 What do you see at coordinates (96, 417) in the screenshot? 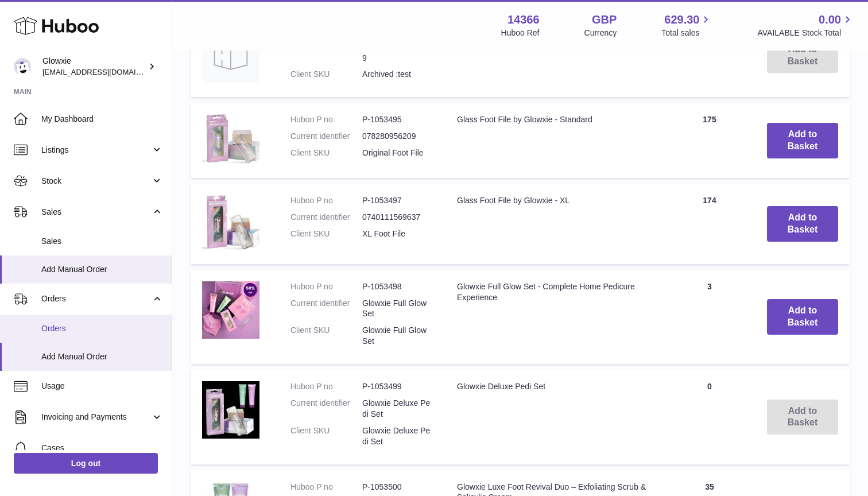
I see `span: Invoicing and Payments` at bounding box center [96, 417].